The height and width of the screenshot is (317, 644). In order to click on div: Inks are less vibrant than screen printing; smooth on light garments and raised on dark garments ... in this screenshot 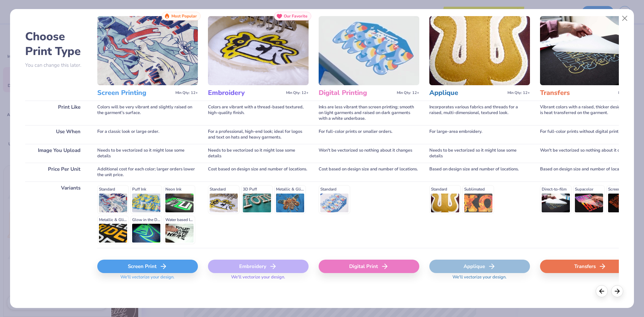, I will do `click(369, 113)`.